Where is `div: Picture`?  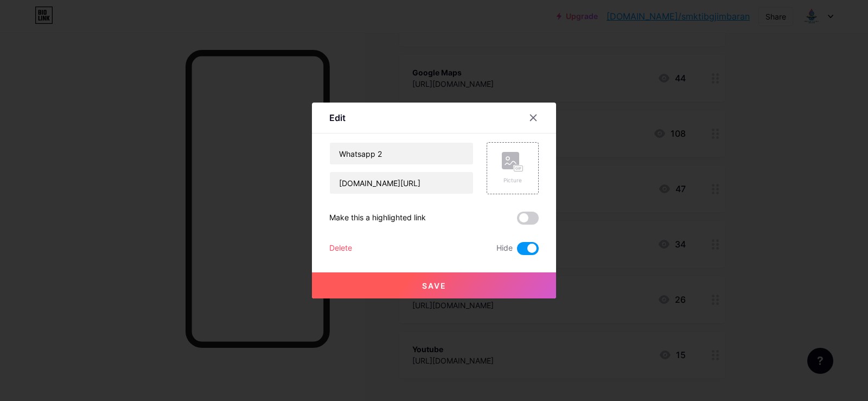
div: Picture is located at coordinates (513, 180).